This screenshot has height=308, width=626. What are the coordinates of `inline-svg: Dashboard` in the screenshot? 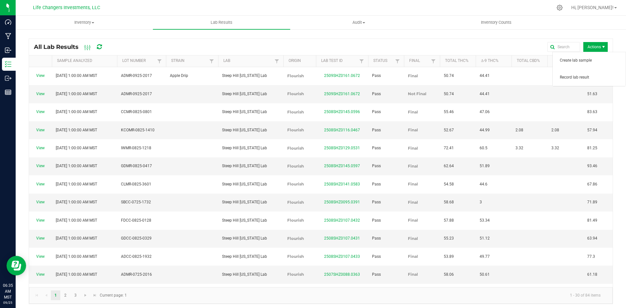 It's located at (8, 22).